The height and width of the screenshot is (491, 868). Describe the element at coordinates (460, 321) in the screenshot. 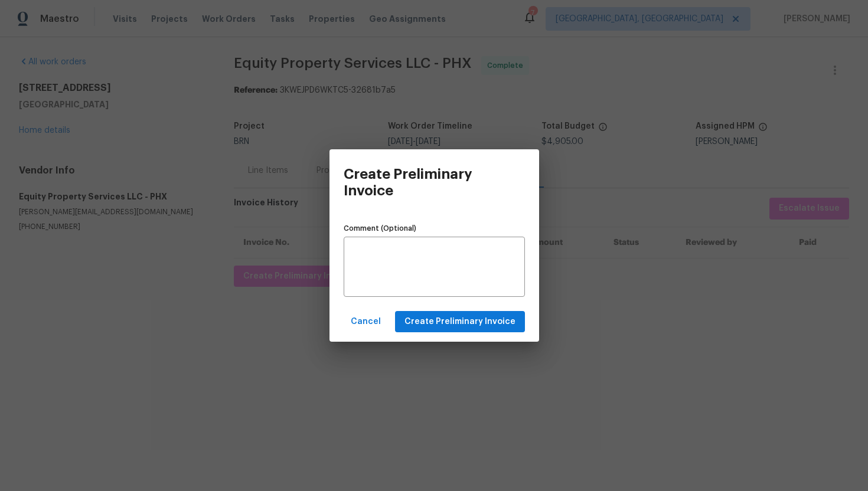

I see `span: Create Preliminary Invoice` at that location.